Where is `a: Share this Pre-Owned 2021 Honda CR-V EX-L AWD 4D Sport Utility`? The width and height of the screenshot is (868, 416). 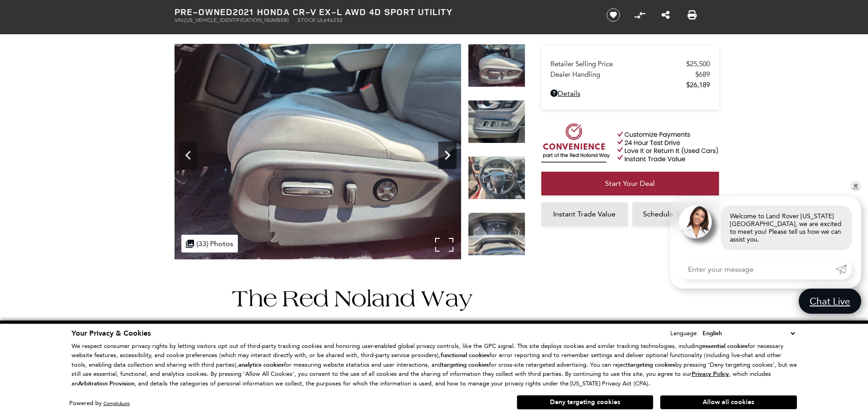 a: Share this Pre-Owned 2021 Honda CR-V EX-L AWD 4D Sport Utility is located at coordinates (666, 15).